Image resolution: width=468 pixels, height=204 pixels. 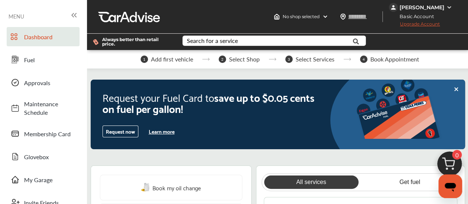 I want to click on img: header-divider.bc55588e.svg, so click(x=383, y=17).